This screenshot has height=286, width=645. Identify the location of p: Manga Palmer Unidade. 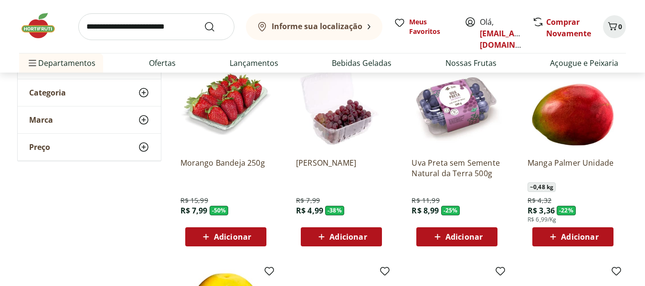
(573, 168).